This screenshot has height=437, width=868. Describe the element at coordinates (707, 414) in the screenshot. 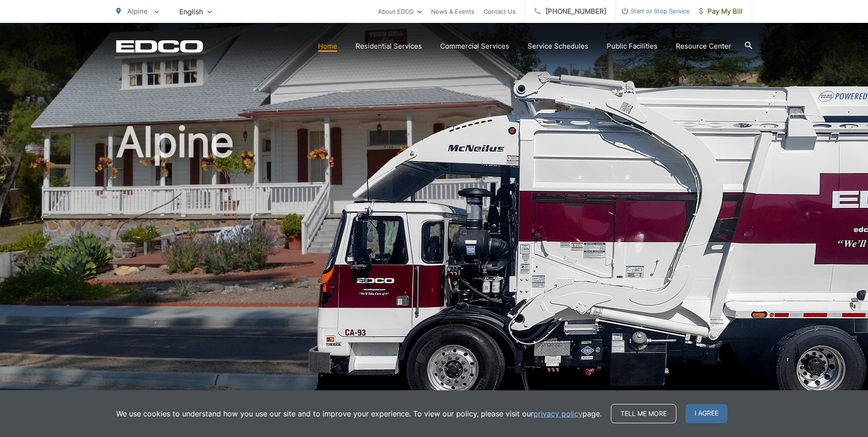

I see `span: I agree` at that location.